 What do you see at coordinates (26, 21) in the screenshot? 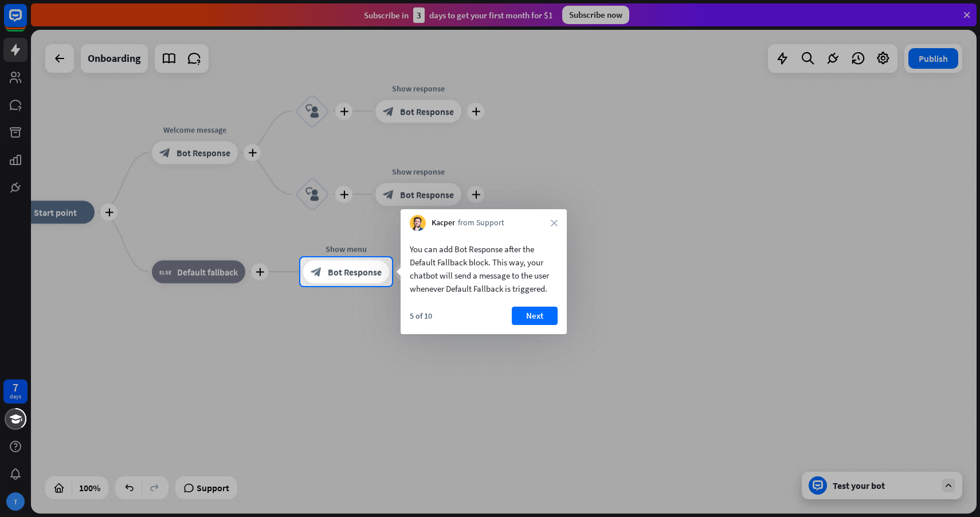
I see `button: Open LiveChat chat widget` at bounding box center [26, 21].